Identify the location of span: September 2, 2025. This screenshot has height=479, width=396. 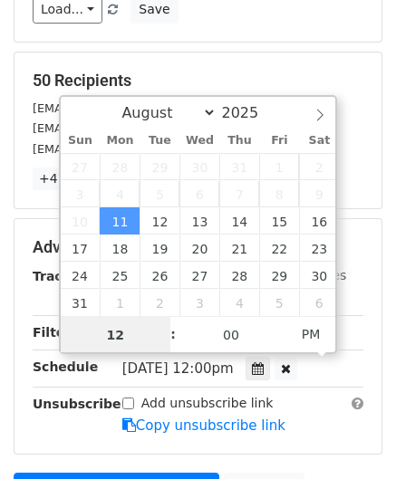
(159, 302).